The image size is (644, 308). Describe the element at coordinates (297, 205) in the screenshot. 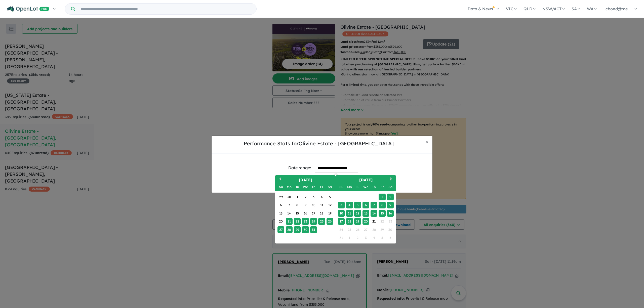

I see `div: Choose Tuesday, July 8th, 2025` at that location.